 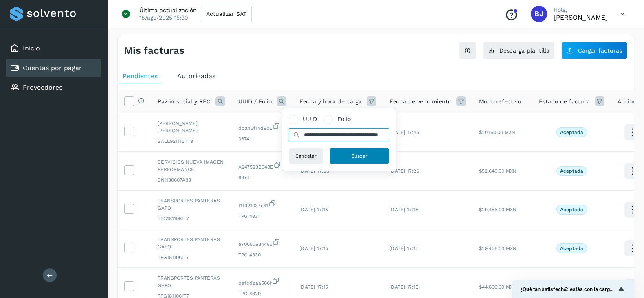 I want to click on h4: Mis facturas, so click(x=154, y=50).